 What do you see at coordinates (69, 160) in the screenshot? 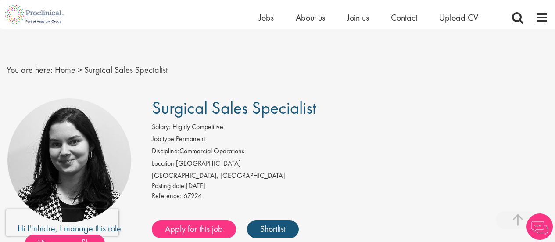
I see `img: imeage of recruiter Indre Stankeviciute` at bounding box center [69, 160].